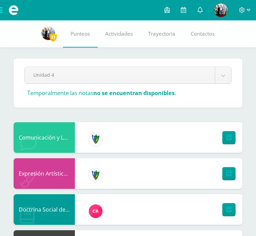  What do you see at coordinates (162, 34) in the screenshot?
I see `span: Trayectoria` at bounding box center [162, 34].